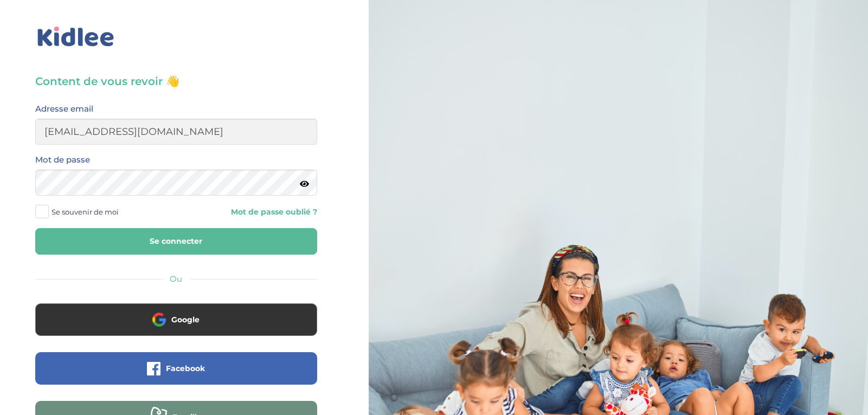  I want to click on button: Facebook, so click(176, 369).